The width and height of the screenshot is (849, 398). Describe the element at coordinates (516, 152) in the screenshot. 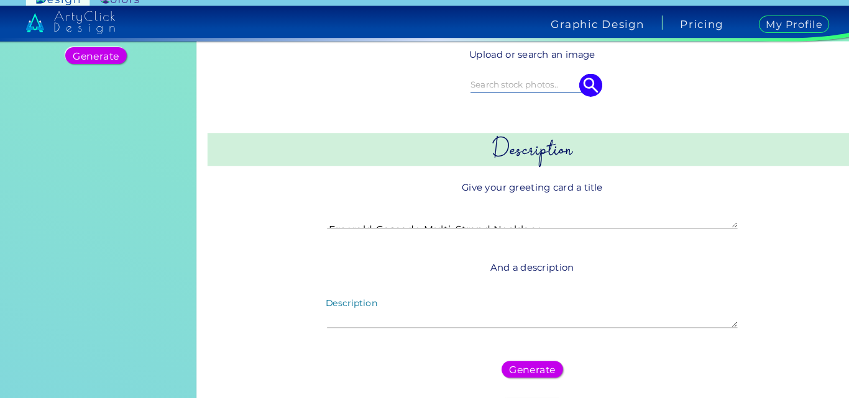

I see `h2: Description` at that location.